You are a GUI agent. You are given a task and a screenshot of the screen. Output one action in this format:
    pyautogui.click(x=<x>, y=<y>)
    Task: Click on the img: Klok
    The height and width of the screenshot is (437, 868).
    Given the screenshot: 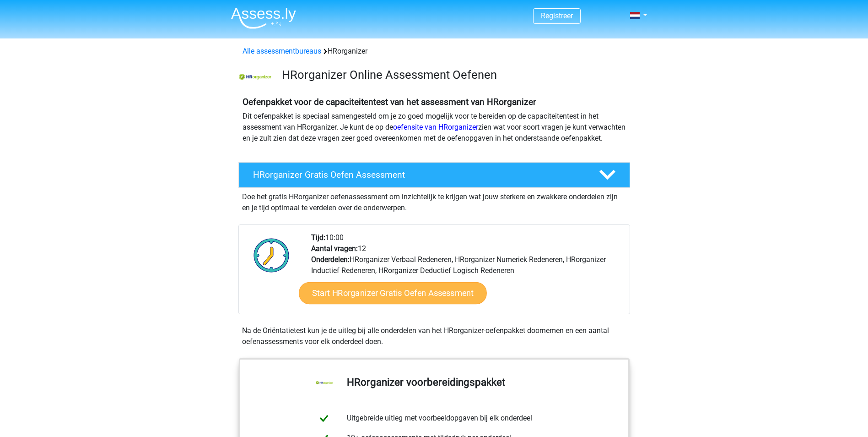 What is the action you would take?
    pyautogui.click(x=271, y=255)
    